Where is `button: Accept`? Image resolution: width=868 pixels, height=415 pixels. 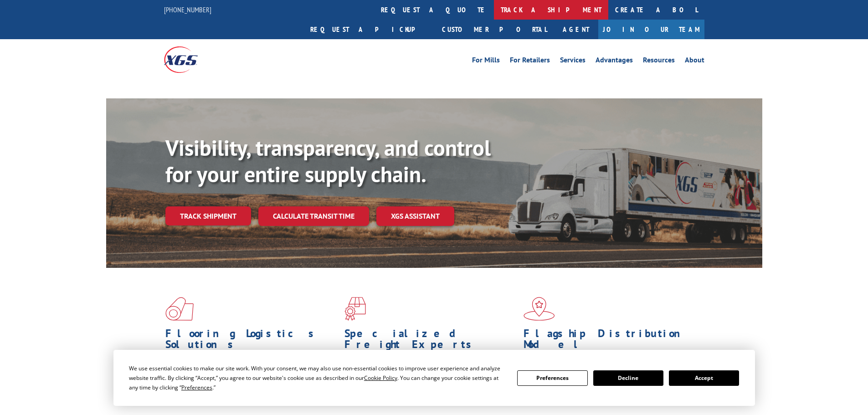 button: Accept is located at coordinates (704, 378).